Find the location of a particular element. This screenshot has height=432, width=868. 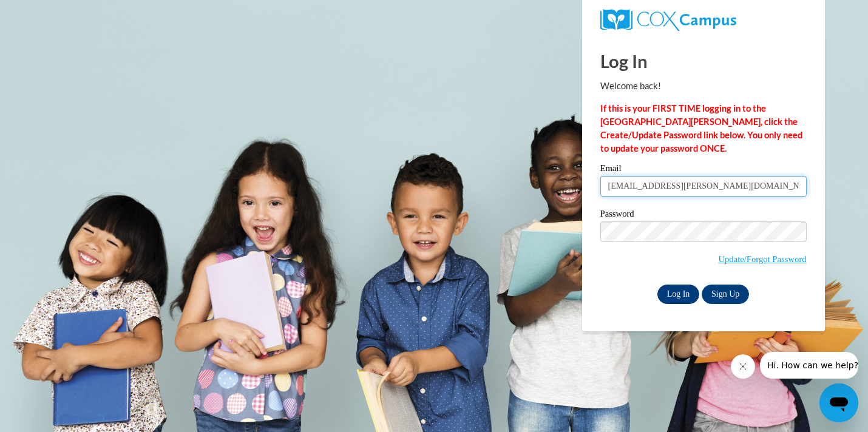

a: Sign Up is located at coordinates (725, 295).